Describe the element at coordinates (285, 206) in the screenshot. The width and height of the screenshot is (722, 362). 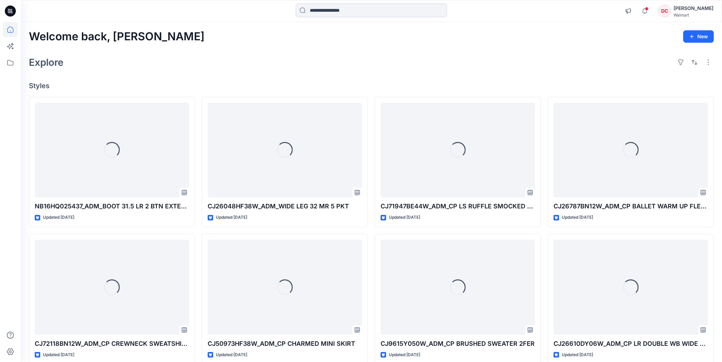
I see `p: CJ26048HF38W_ADM_WIDE LEG 32 MR 5 PKT` at that location.